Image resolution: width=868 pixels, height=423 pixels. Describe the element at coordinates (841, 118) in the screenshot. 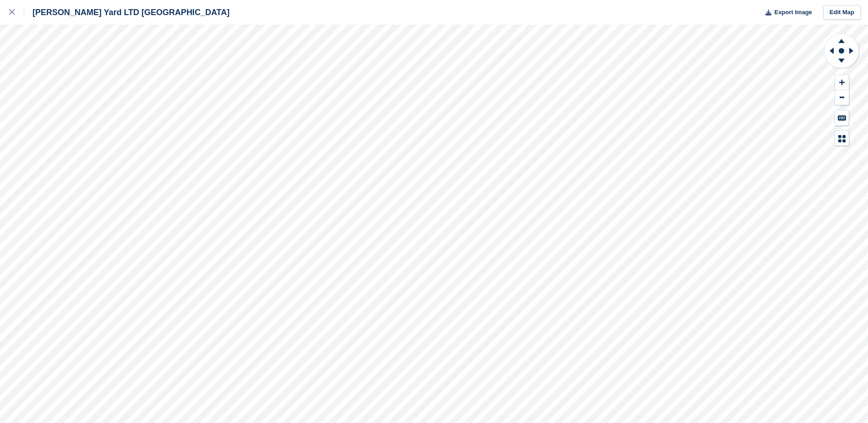

I see `button: Keyboard Shortcuts` at that location.